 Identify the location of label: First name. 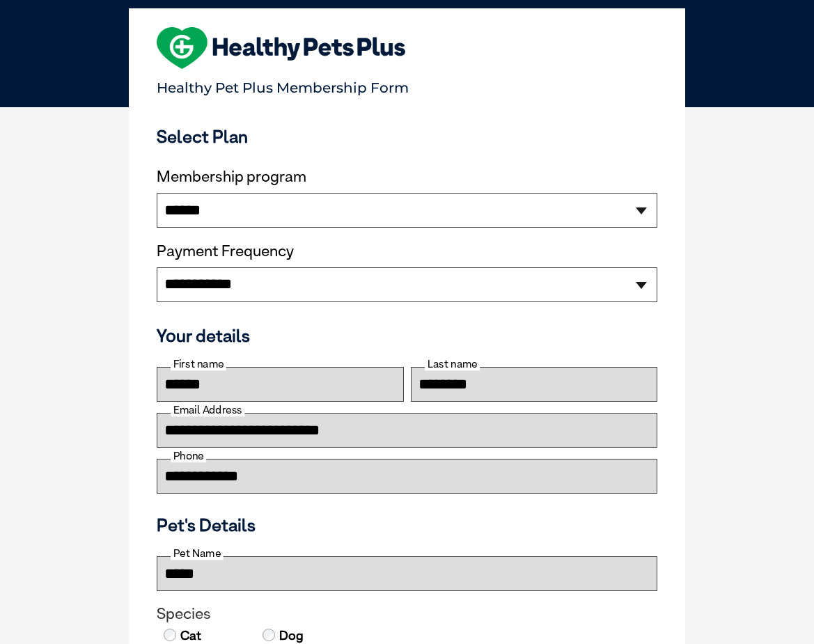
(198, 364).